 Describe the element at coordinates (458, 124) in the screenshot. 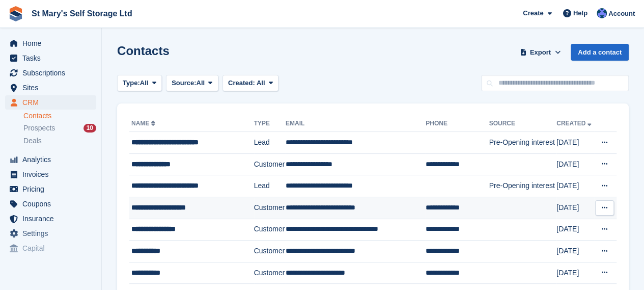

I see `th: Phone` at that location.